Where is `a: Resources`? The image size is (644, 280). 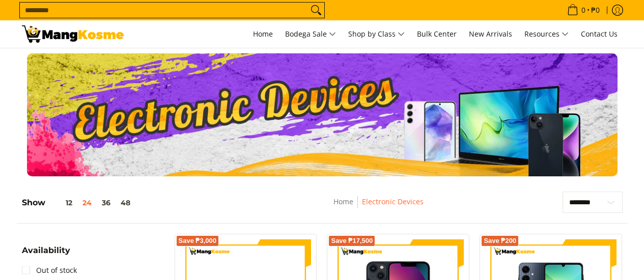 a: Resources is located at coordinates (546, 34).